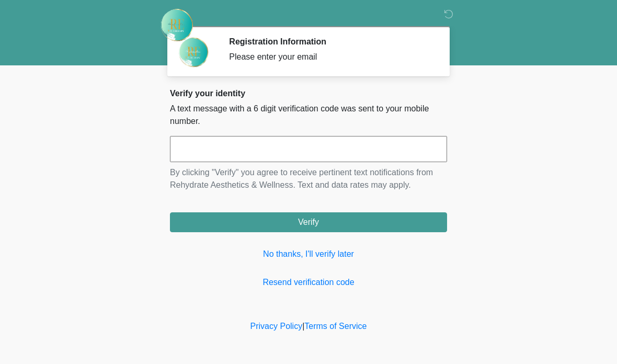  What do you see at coordinates (335, 326) in the screenshot?
I see `a: Terms of Service` at bounding box center [335, 326].